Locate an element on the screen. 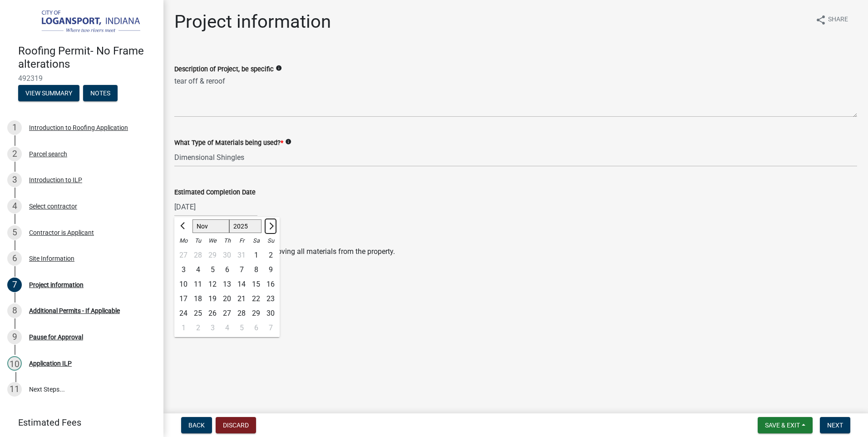 The image size is (868, 437). div: Wednesday, November 19, 2025 is located at coordinates (213, 299).